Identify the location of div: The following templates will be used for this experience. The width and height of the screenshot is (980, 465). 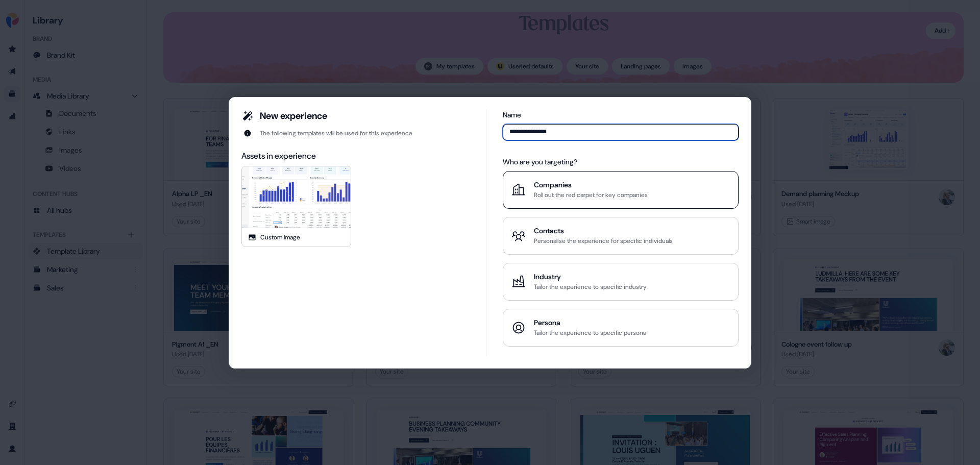
(336, 134).